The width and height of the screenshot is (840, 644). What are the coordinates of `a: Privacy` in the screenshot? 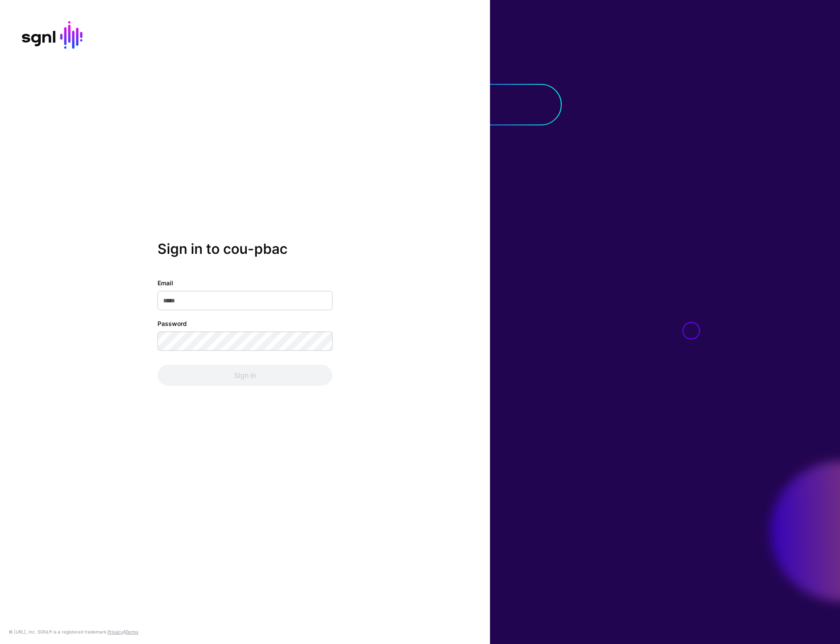 It's located at (115, 632).